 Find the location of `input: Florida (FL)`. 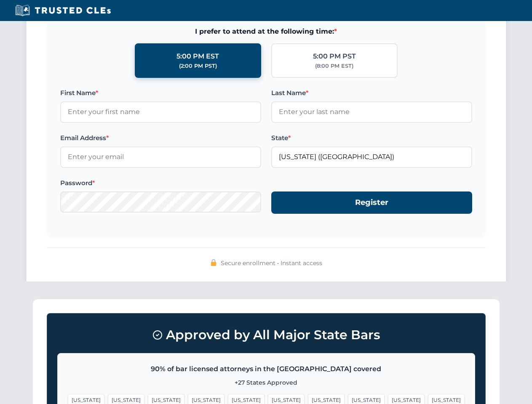

input: Florida (FL) is located at coordinates (372, 157).